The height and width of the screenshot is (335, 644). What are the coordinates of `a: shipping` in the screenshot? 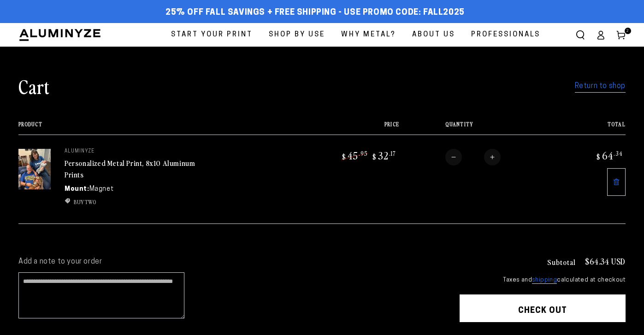 It's located at (545, 280).